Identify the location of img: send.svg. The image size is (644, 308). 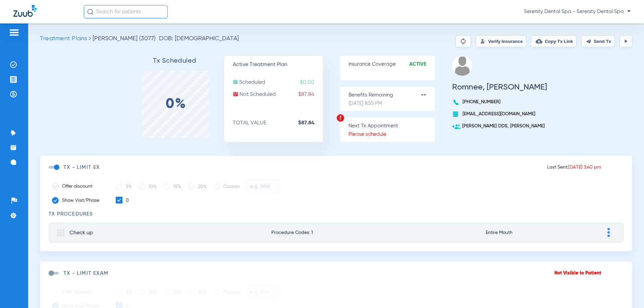
(589, 41).